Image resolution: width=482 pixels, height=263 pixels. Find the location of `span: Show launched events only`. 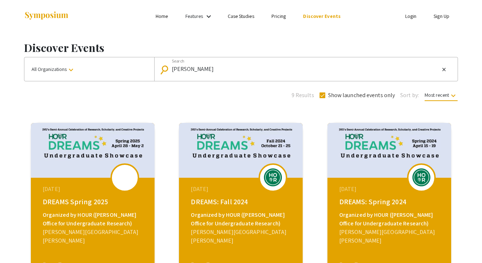

span: Show launched events only is located at coordinates (362, 95).